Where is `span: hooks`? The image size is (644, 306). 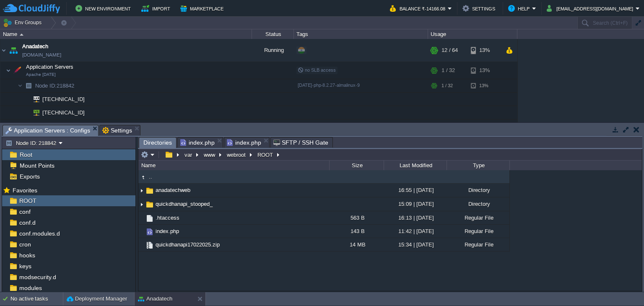
span: hooks is located at coordinates (27, 255).